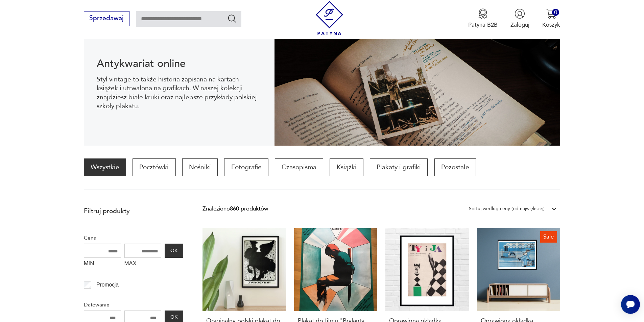  I want to click on p: Promocja, so click(108, 285).